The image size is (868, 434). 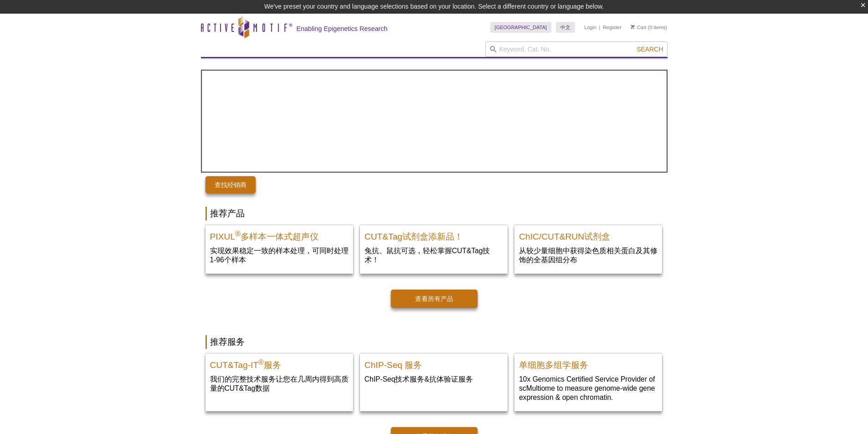 I want to click on a: PIXUL Multi-Sample Sonicator PIXUL®多样本一体式超声仪 实现效果稳定一致的样本处理，可同时处理1-96个样本, so click(x=279, y=249).